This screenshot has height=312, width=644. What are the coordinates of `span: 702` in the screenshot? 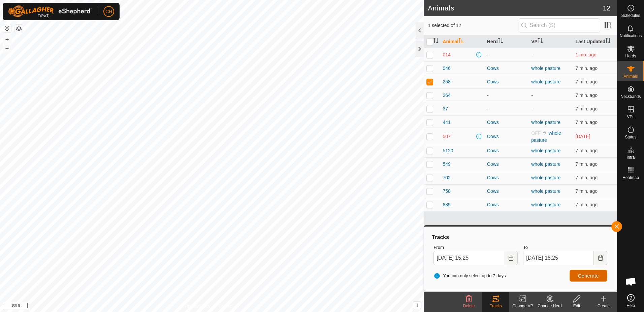 It's located at (446, 177).